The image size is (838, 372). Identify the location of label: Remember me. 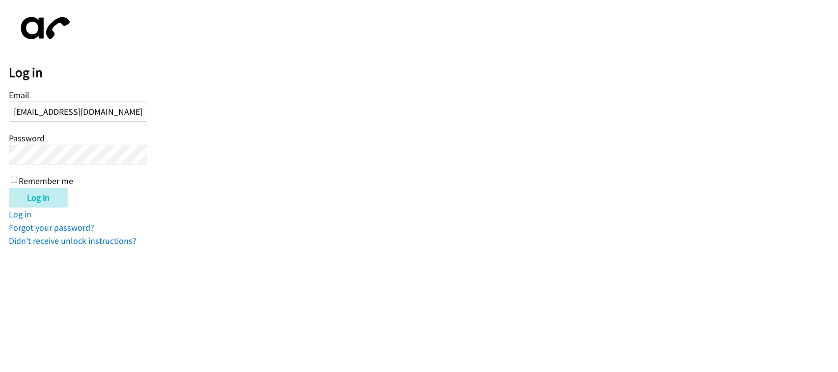
(46, 181).